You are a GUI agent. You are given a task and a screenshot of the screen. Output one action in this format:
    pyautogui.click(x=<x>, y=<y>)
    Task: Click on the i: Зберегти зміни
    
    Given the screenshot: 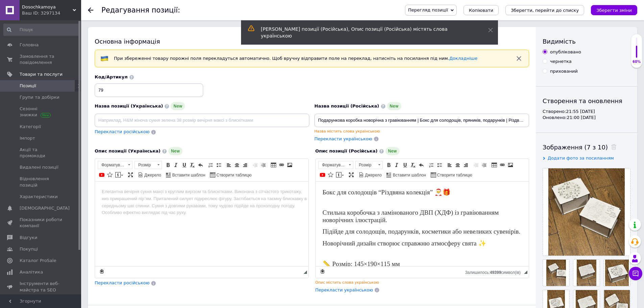 What is the action you would take?
    pyautogui.click(x=614, y=10)
    